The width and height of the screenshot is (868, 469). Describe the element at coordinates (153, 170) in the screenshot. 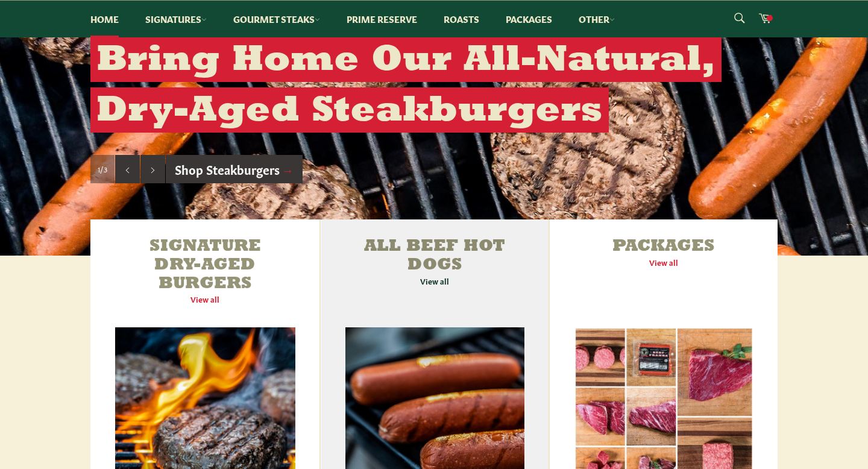

I see `button: Next slide` at that location.